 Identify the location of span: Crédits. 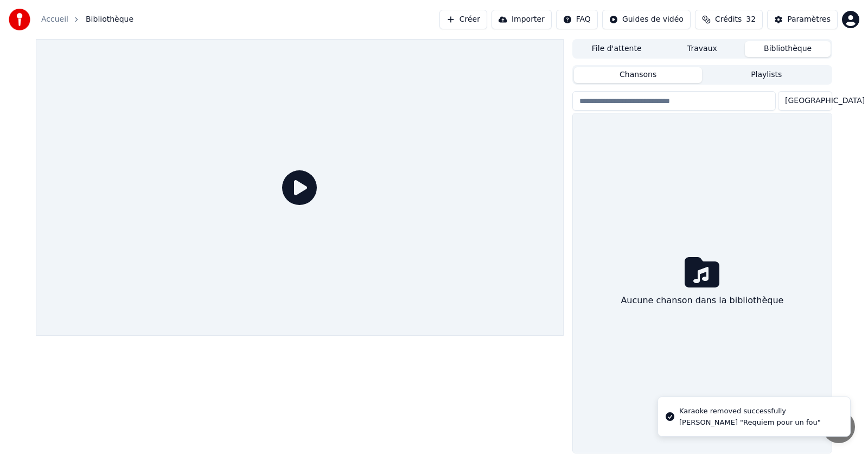
(728, 20).